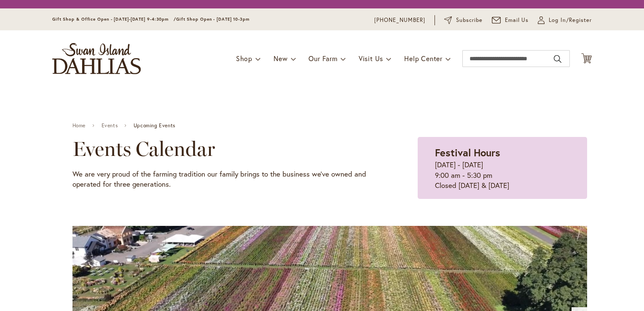 The image size is (644, 311). What do you see at coordinates (224, 149) in the screenshot?
I see `h2: Events Calendar` at bounding box center [224, 149].